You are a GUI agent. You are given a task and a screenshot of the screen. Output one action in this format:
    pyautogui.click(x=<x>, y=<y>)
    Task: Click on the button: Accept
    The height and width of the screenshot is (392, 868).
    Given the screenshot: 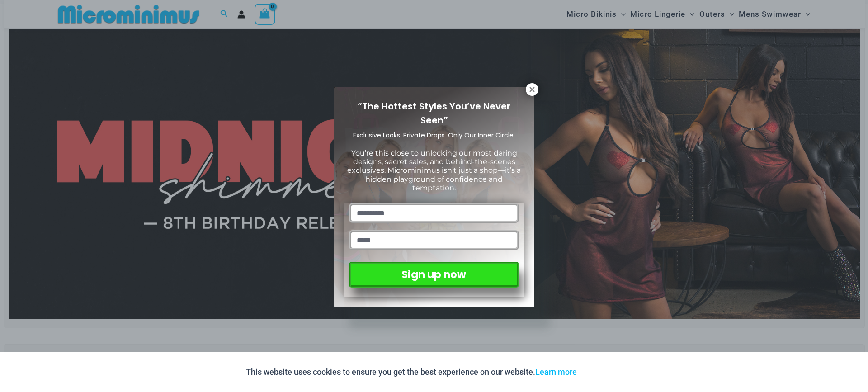 What is the action you would take?
    pyautogui.click(x=602, y=372)
    